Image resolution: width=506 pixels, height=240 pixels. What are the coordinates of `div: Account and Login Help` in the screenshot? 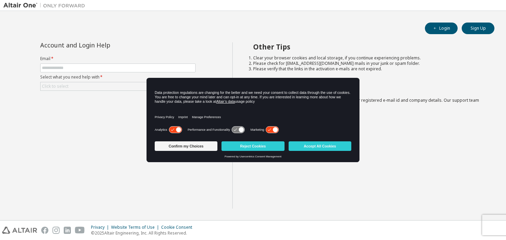 It's located at (102, 45).